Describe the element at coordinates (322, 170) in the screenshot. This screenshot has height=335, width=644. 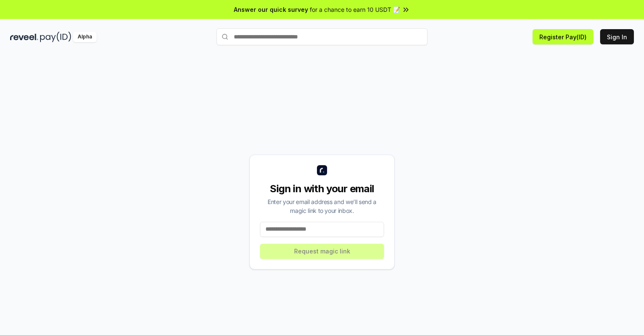
I see `img: logo_small` at that location.